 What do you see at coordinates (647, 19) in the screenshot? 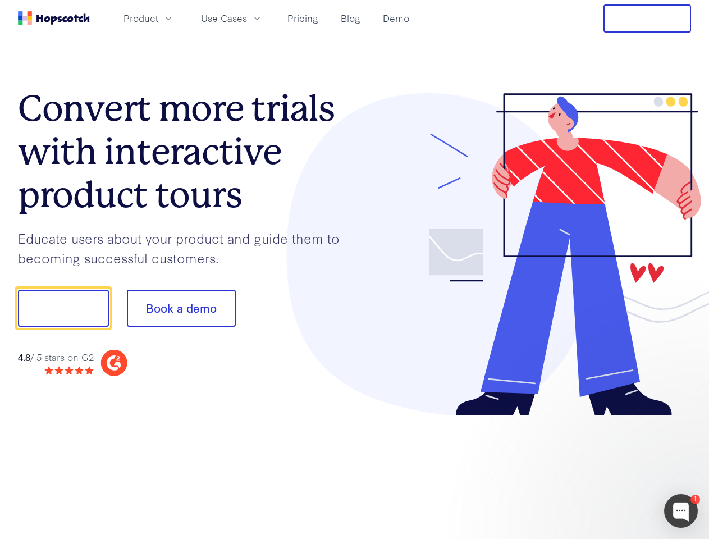
I see `button: Free Trial` at bounding box center [647, 19].